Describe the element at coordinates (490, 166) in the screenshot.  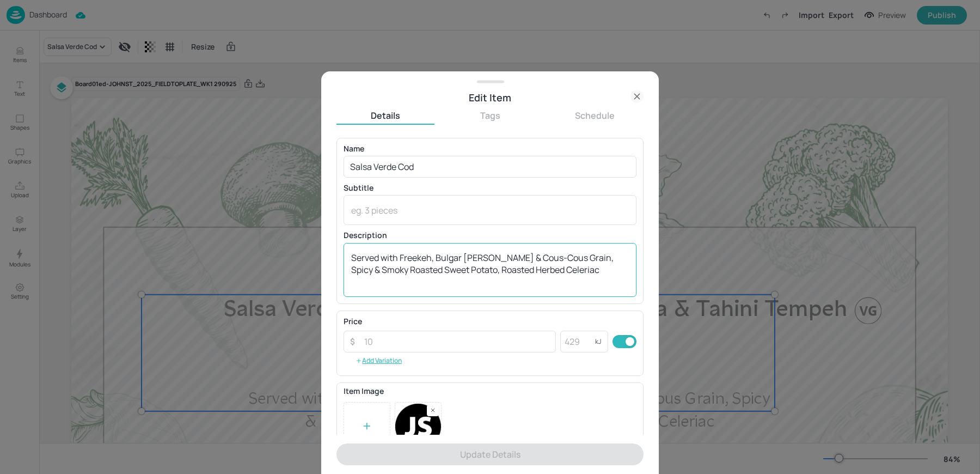
I see `input: eg. Chicken Teriyaki Sushi Roll` at that location.